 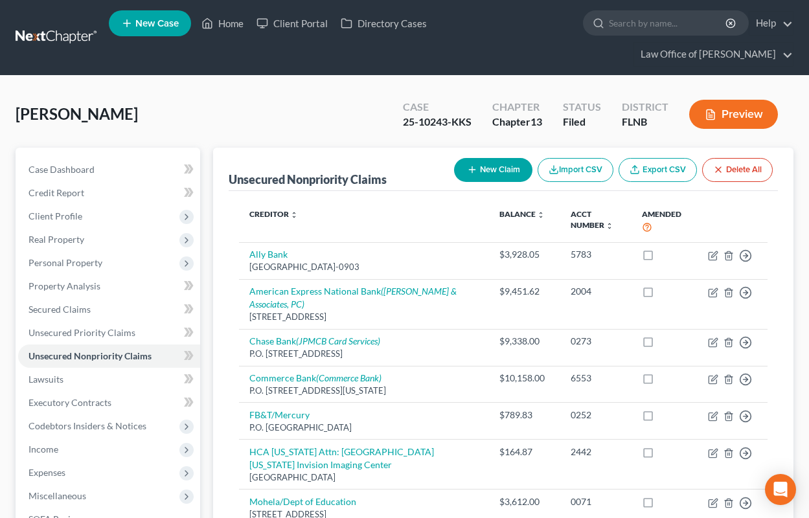 What do you see at coordinates (268, 254) in the screenshot?
I see `a: Ally Bank` at bounding box center [268, 254].